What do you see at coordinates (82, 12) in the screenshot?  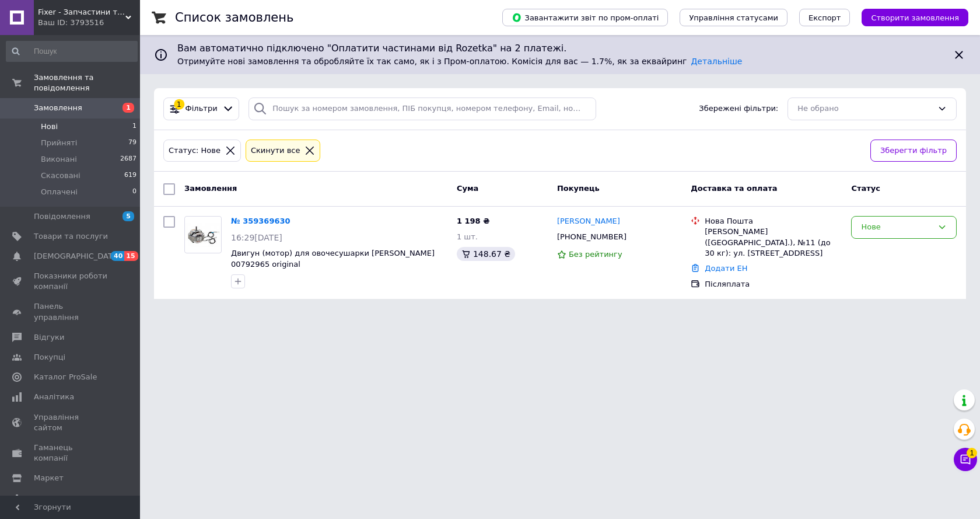 I see `span: Fixer - Запчастини та аксесуари до побутової техніки` at bounding box center [82, 12].